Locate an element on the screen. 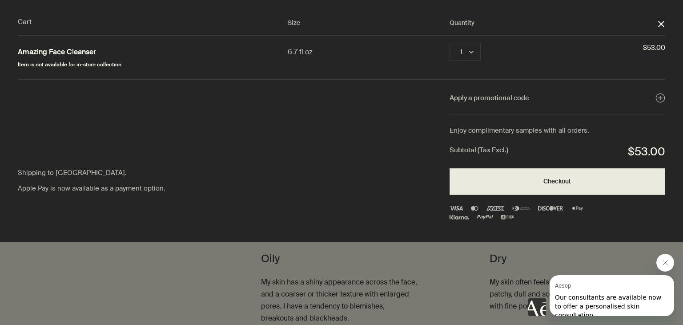 The image size is (683, 325). span: Enjoy complimentary samples with all orders. is located at coordinates (520, 130).